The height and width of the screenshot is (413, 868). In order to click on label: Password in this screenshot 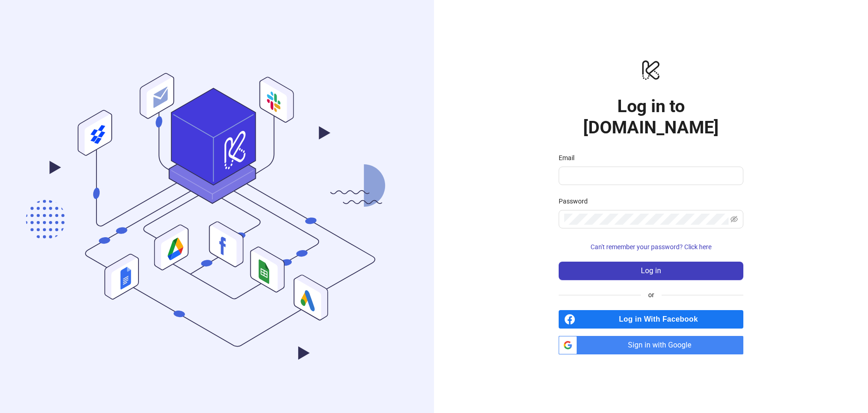, I will do `click(576, 201)`.